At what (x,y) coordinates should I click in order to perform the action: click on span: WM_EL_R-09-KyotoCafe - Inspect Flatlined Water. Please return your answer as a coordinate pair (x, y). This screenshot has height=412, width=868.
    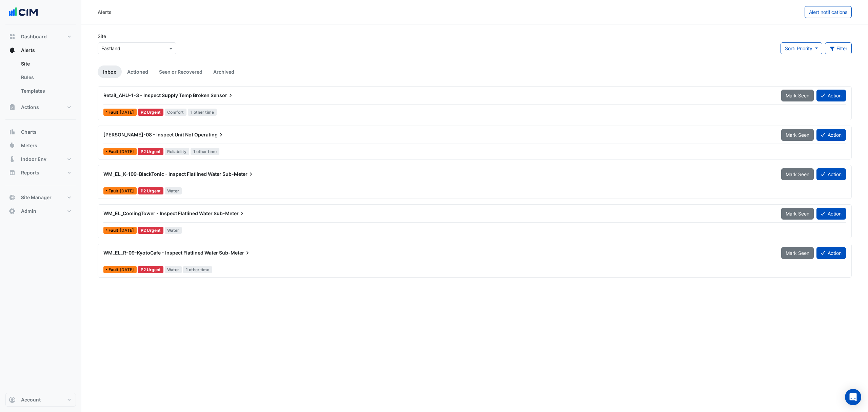
    Looking at the image, I should click on (161, 253).